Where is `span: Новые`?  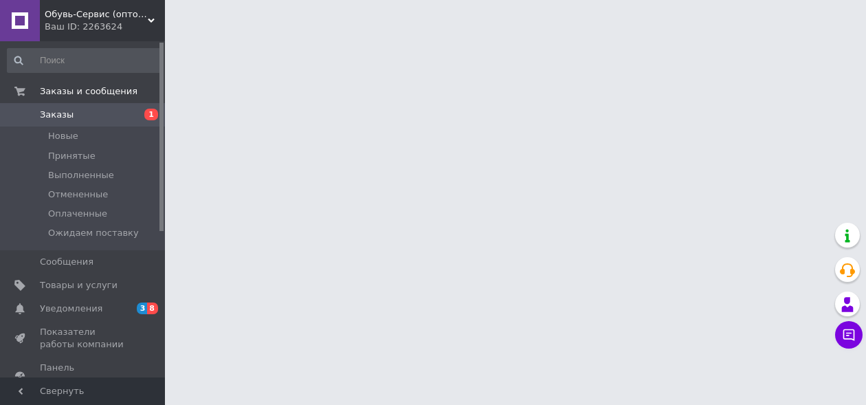
span: Новые is located at coordinates (63, 136).